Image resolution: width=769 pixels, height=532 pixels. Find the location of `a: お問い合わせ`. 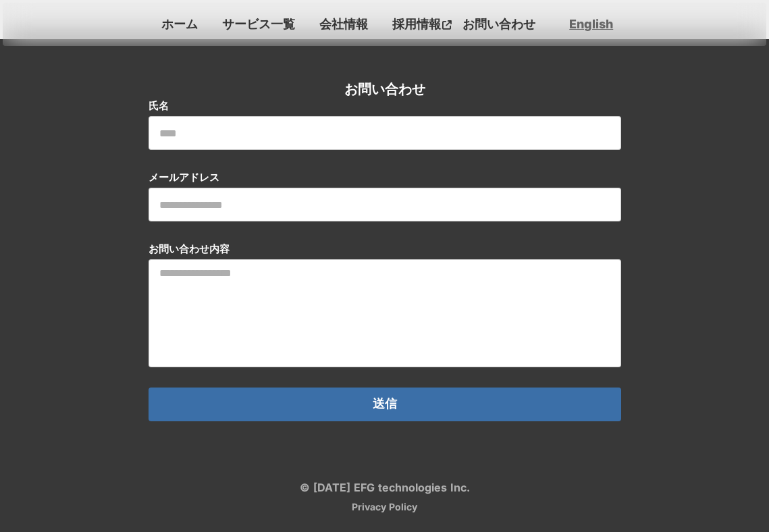

a: お問い合わせ is located at coordinates (499, 23).